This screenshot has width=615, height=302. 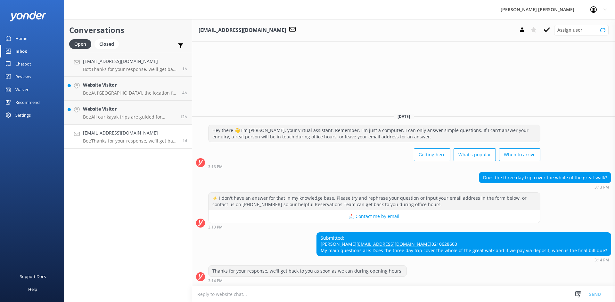 I want to click on div: Help, so click(x=33, y=290).